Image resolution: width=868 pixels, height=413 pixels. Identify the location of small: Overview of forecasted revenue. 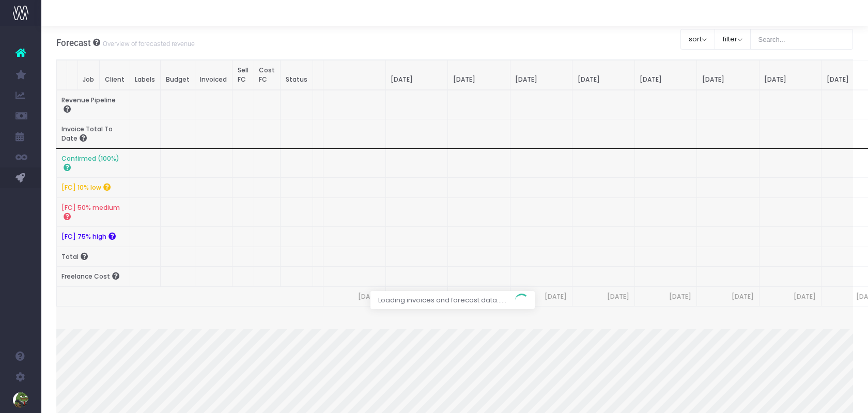
(147, 43).